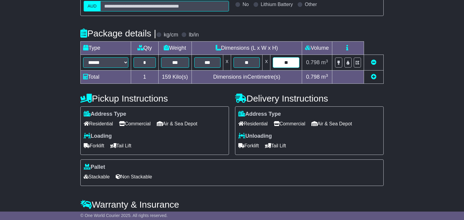  I want to click on h4: Pickup Instructions, so click(155, 98).